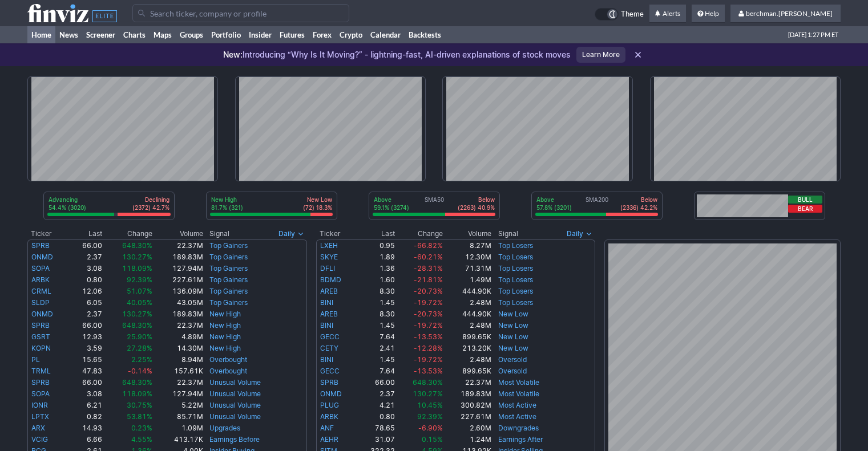  I want to click on th: Last, so click(86, 234).